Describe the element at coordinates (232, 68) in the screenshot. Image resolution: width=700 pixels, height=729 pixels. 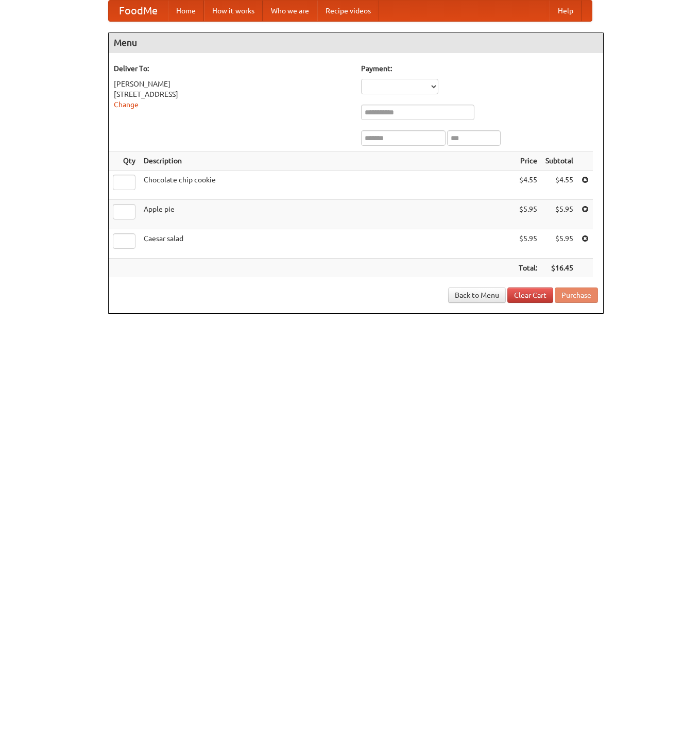
I see `h5: Deliver To:` at that location.